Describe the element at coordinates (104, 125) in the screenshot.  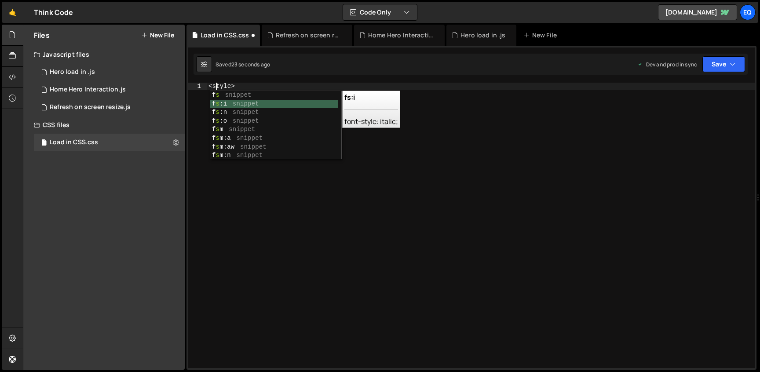
I see `div: CSS files` at that location.